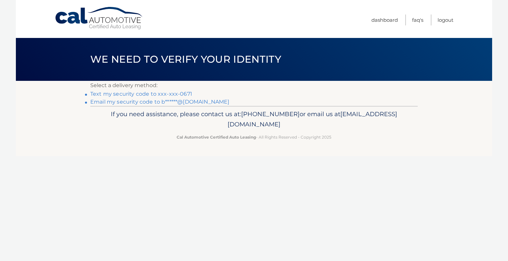 This screenshot has width=508, height=261. What do you see at coordinates (417, 20) in the screenshot?
I see `a: FAQ's` at bounding box center [417, 20].